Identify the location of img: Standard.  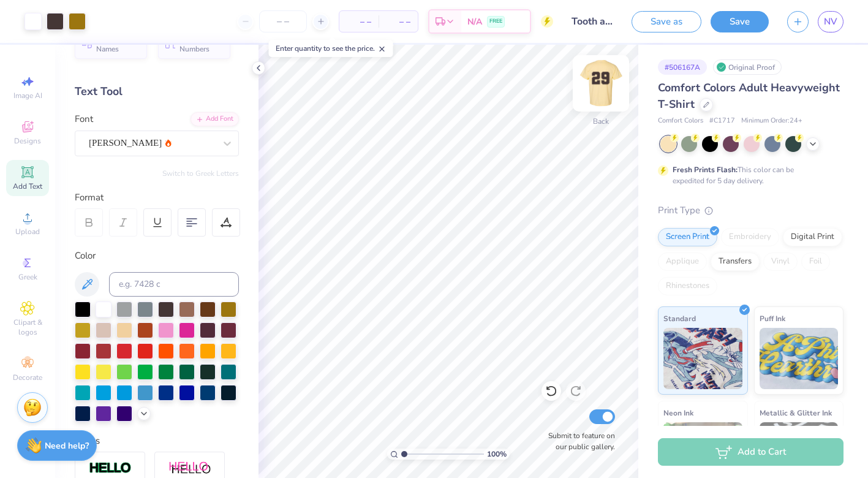
(703, 358).